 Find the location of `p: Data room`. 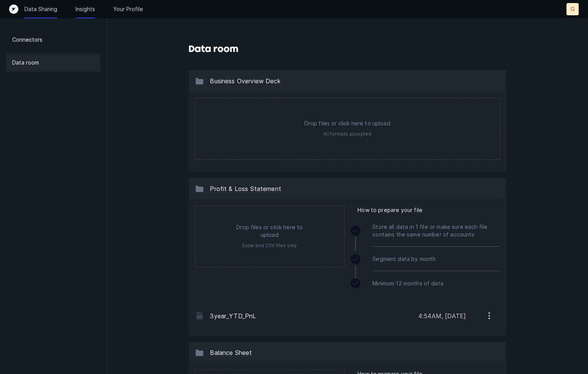

p: Data room is located at coordinates (26, 63).